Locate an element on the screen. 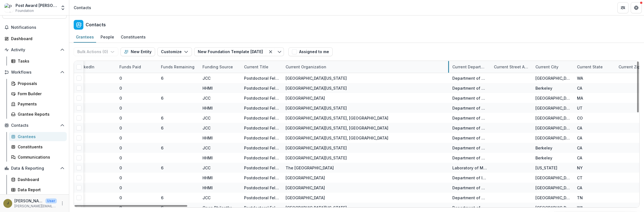  div: Laboratory of Metabolic Regulation and Genetics is located at coordinates (470, 168).